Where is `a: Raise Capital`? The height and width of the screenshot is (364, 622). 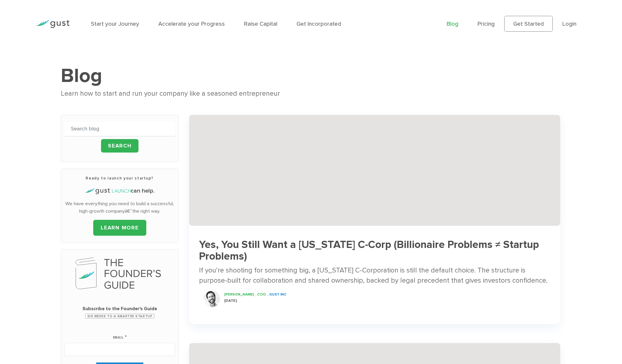 a: Raise Capital is located at coordinates (260, 24).